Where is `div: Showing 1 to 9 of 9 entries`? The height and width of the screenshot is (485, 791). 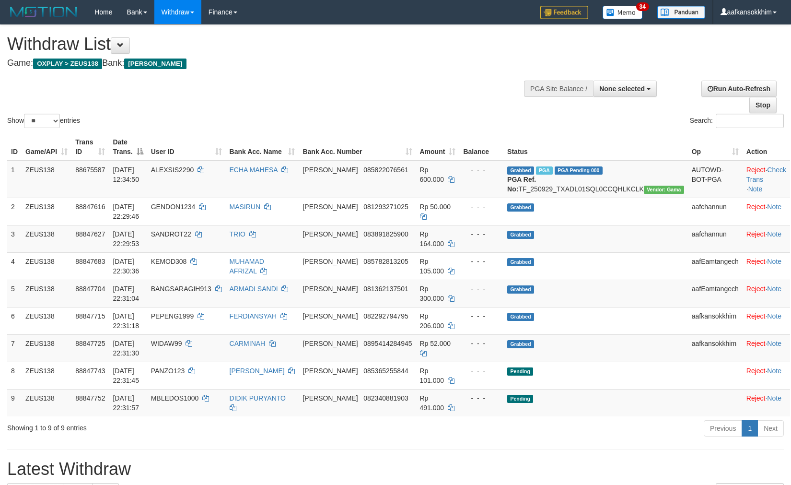
div: Showing 1 to 9 of 9 entries is located at coordinates (165, 426).